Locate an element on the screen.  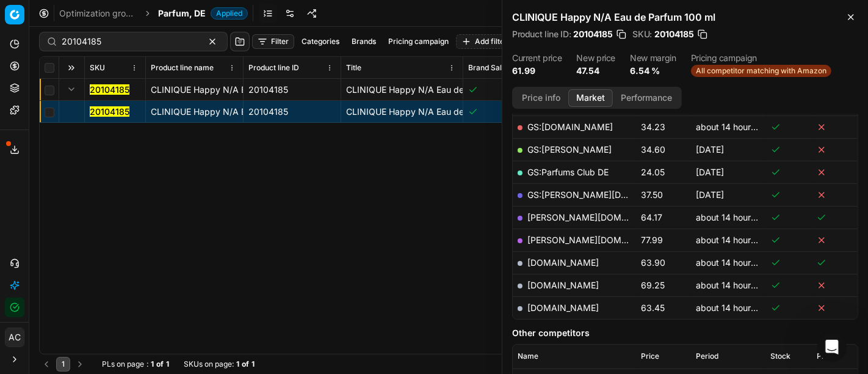
dd: 47.54 is located at coordinates (596, 71).